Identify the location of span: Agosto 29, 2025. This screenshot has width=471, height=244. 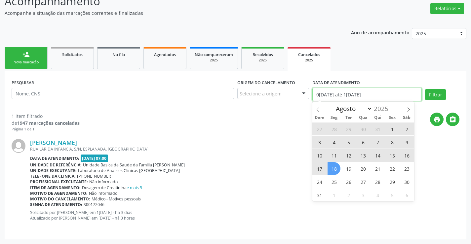
(392, 182).